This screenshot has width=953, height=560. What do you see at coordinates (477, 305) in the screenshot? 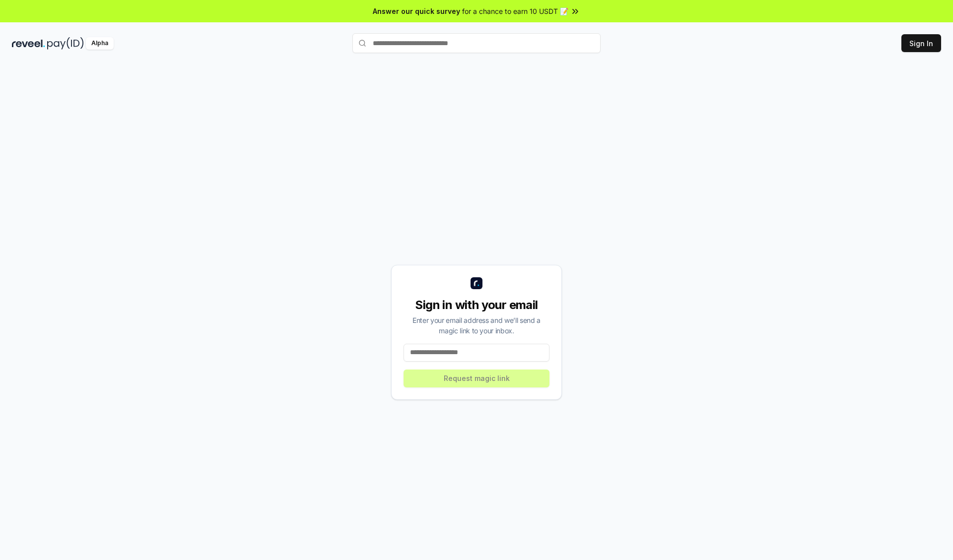
I see `div: Sign in with your email` at bounding box center [477, 305].